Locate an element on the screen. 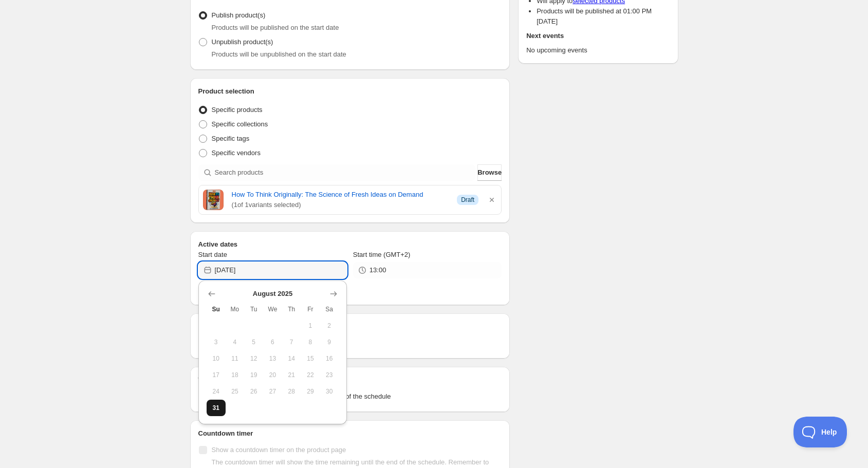 The width and height of the screenshot is (868, 468). span: 5 is located at coordinates (254, 342).